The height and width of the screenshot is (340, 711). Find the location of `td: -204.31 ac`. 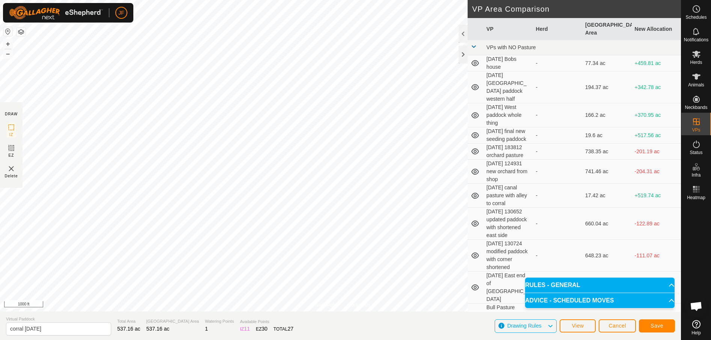

td: -204.31 ac is located at coordinates (656, 172).